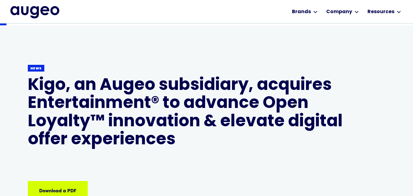 The width and height of the screenshot is (413, 196). I want to click on div: Brands, so click(301, 12).